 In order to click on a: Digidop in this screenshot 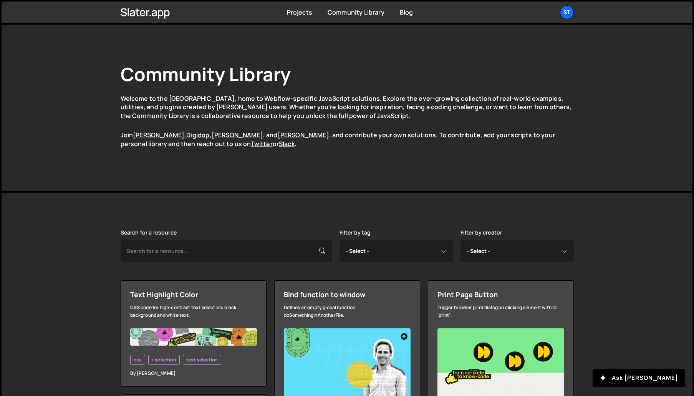, I will do `click(198, 135)`.